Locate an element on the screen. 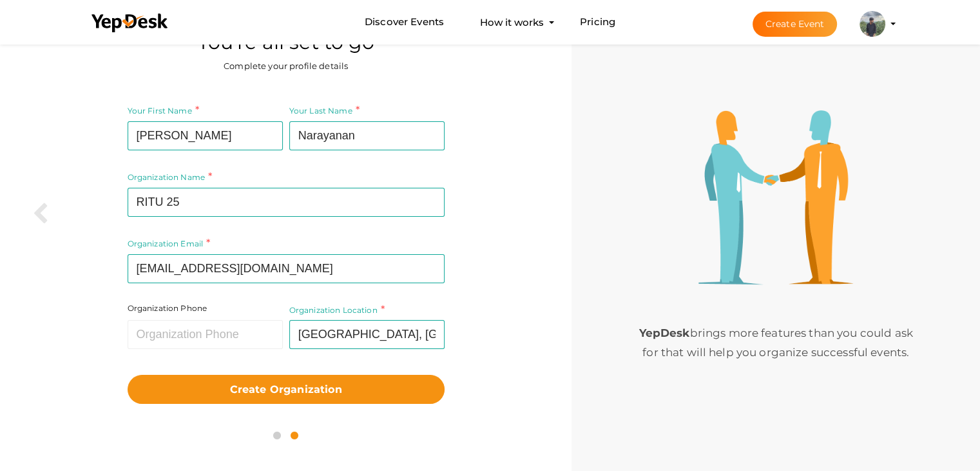 The height and width of the screenshot is (471, 980). b: YepDesk is located at coordinates (663, 333).